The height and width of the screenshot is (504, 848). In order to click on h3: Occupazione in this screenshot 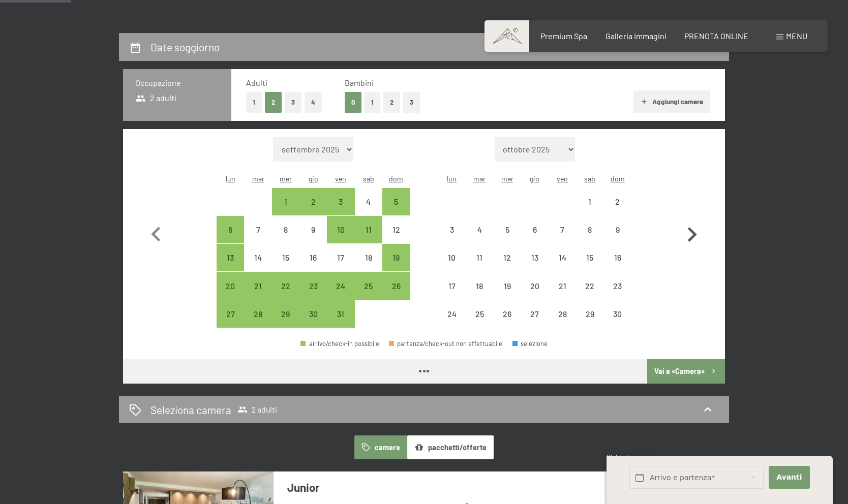, I will do `click(177, 83)`.